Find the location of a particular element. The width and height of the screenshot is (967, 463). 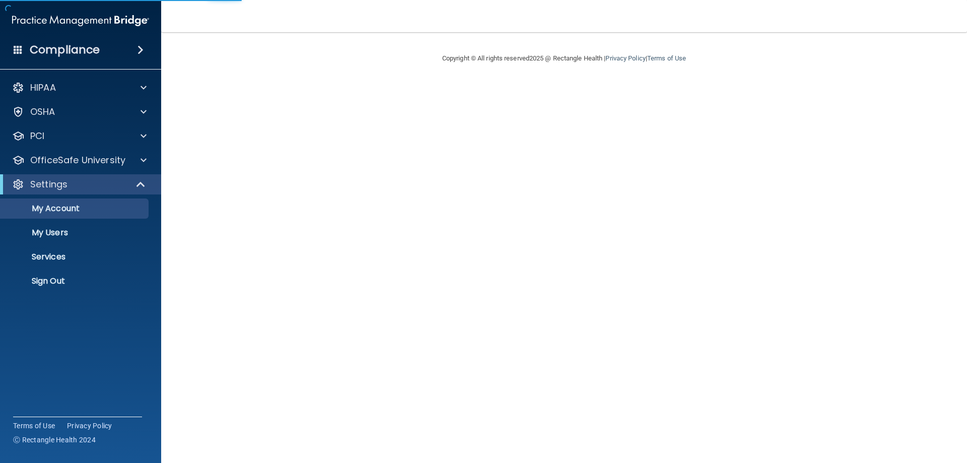

img: PMB logo is located at coordinates (81, 21).